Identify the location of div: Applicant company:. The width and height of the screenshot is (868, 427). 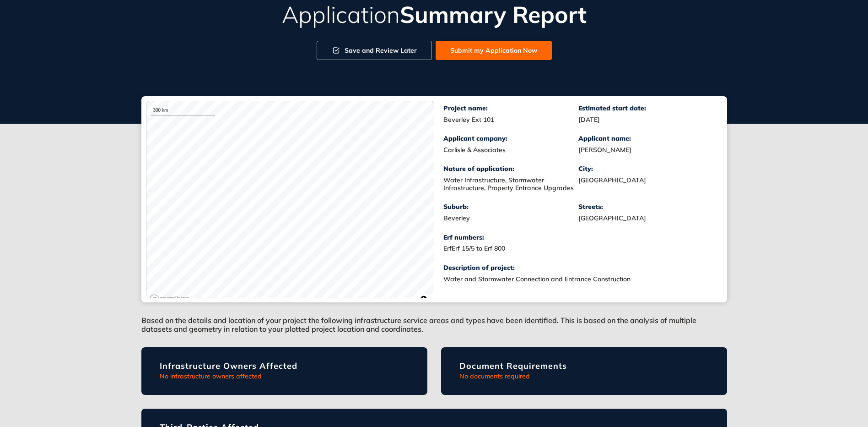
(511, 138).